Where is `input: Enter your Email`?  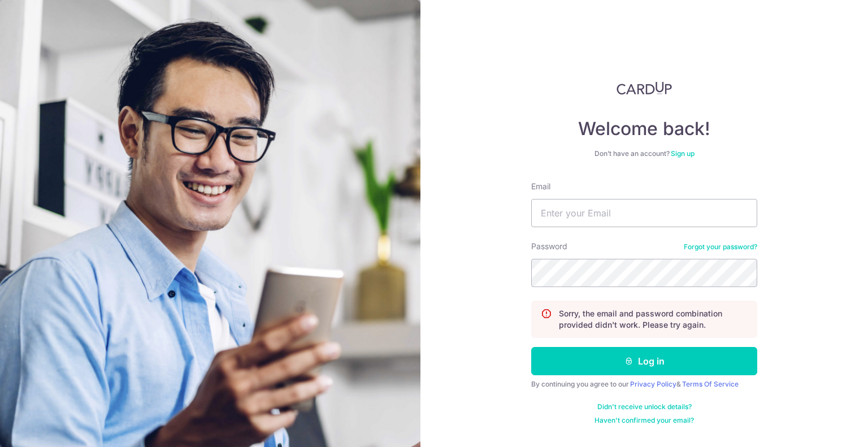 input: Enter your Email is located at coordinates (644, 214).